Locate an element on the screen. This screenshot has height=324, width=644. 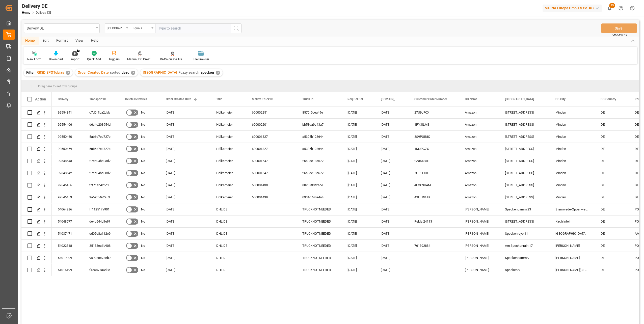
div: 1I3JPGZO is located at coordinates (434, 149).